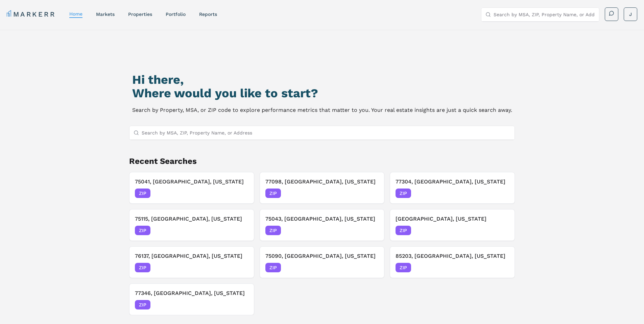 The width and height of the screenshot is (644, 324). Describe the element at coordinates (140, 14) in the screenshot. I see `a: properties` at that location.